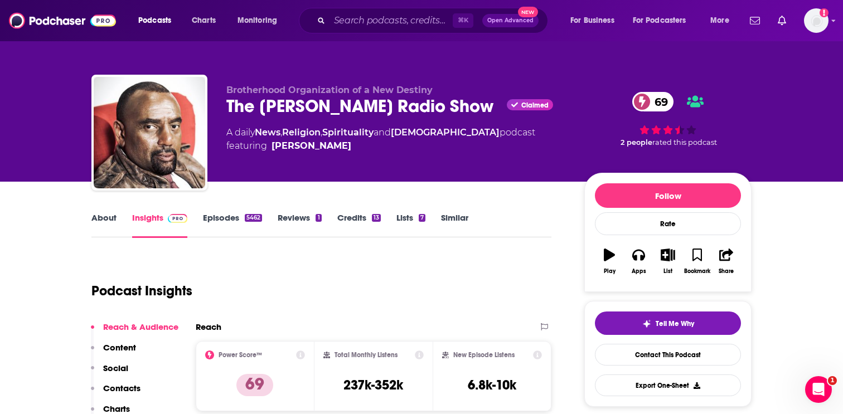 This screenshot has height=414, width=843. Describe the element at coordinates (646, 324) in the screenshot. I see `img: tell me why sparkle` at that location.